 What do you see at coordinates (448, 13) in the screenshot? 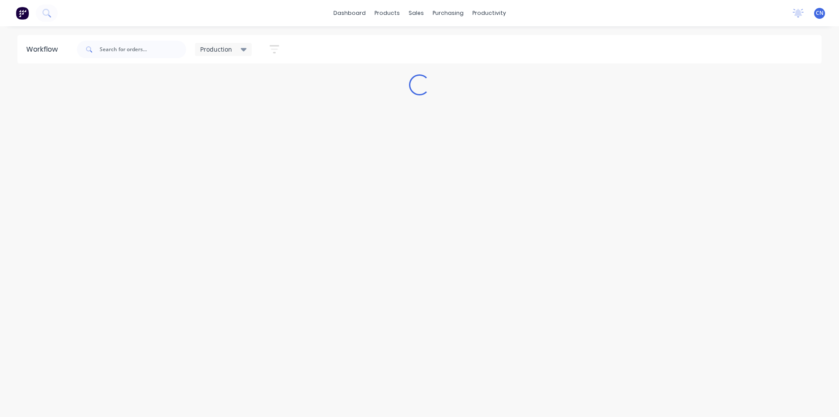
I see `div: purchasing` at bounding box center [448, 13].